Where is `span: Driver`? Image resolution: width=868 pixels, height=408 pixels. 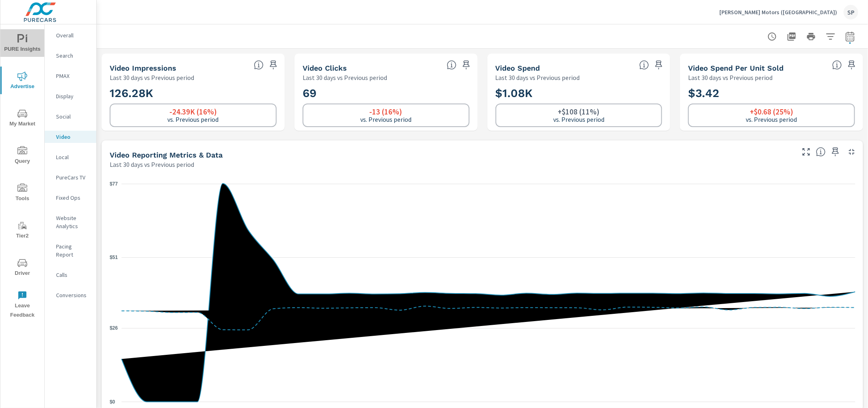 span: Driver is located at coordinates (22, 268).